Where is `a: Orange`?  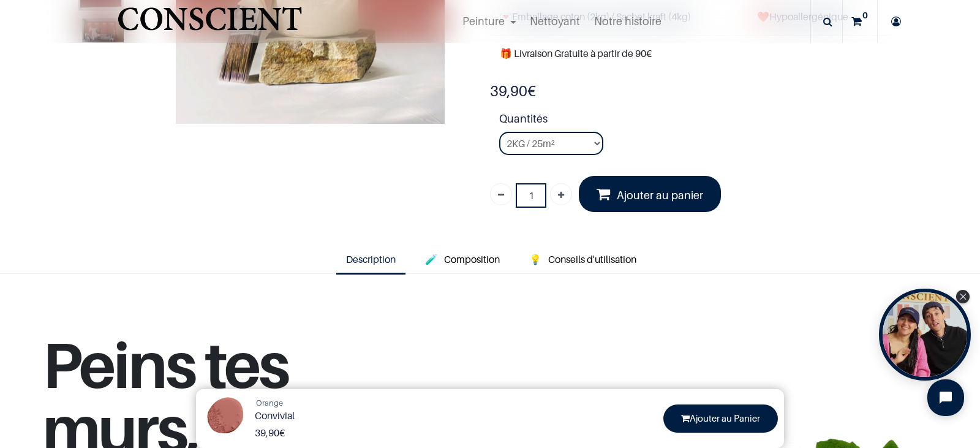
a: Orange is located at coordinates (269, 403).